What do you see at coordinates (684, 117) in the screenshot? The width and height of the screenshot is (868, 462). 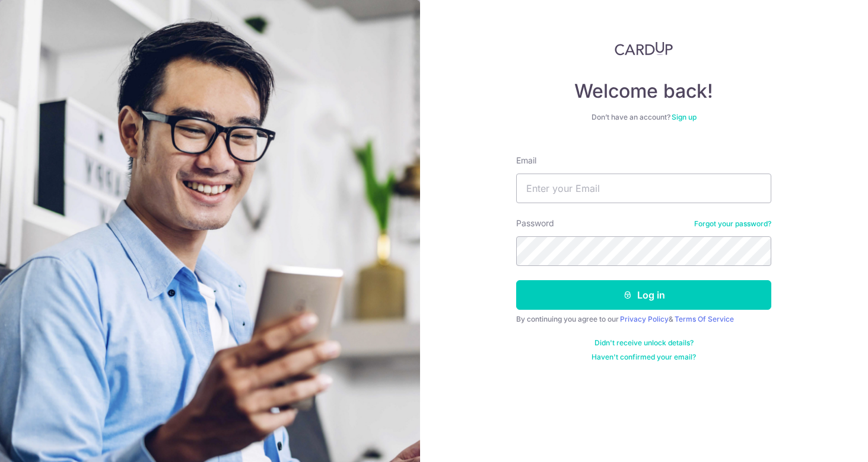 I see `a: Sign up` at bounding box center [684, 117].